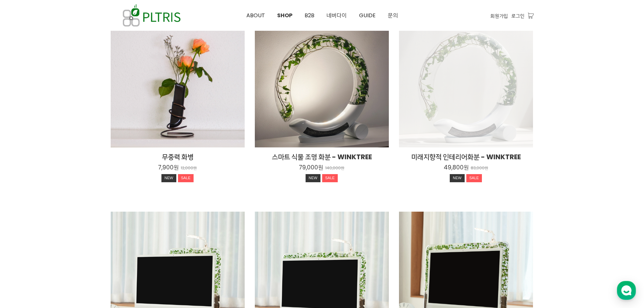  I want to click on p: 49,800원, so click(456, 168).